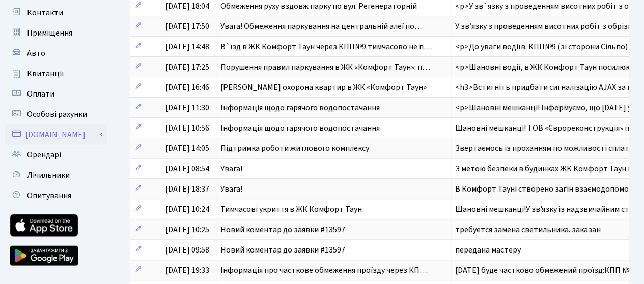 The image size is (644, 284). What do you see at coordinates (36, 54) in the screenshot?
I see `span: Авто` at bounding box center [36, 54].